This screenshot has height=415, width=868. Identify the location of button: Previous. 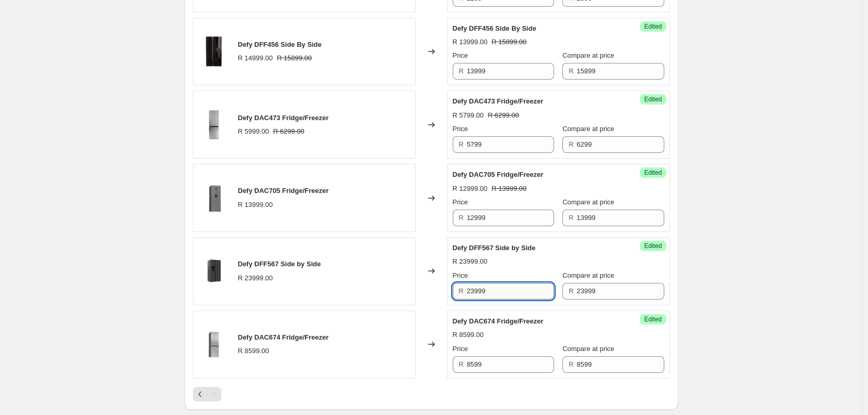
(200, 394).